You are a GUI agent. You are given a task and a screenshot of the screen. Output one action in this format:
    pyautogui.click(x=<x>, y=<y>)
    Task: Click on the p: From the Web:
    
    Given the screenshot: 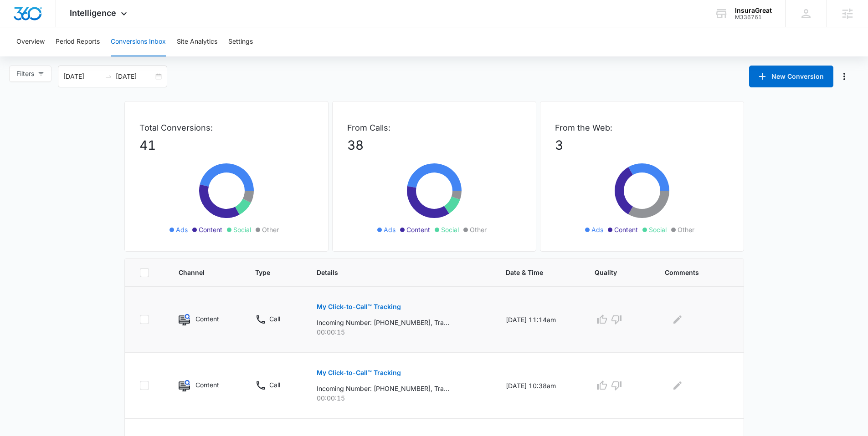 What is the action you would take?
    pyautogui.click(x=642, y=128)
    